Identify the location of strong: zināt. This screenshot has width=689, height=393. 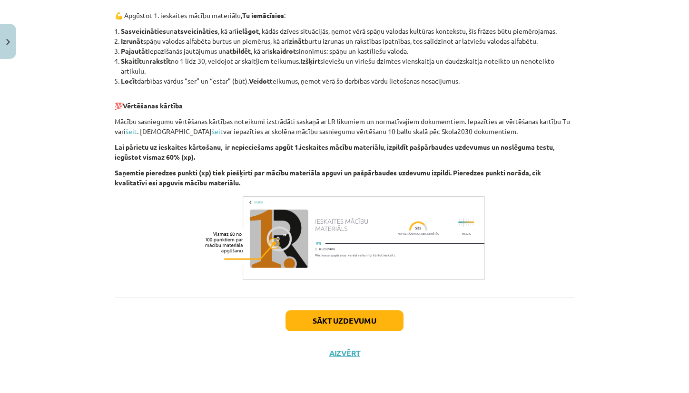
(296, 41).